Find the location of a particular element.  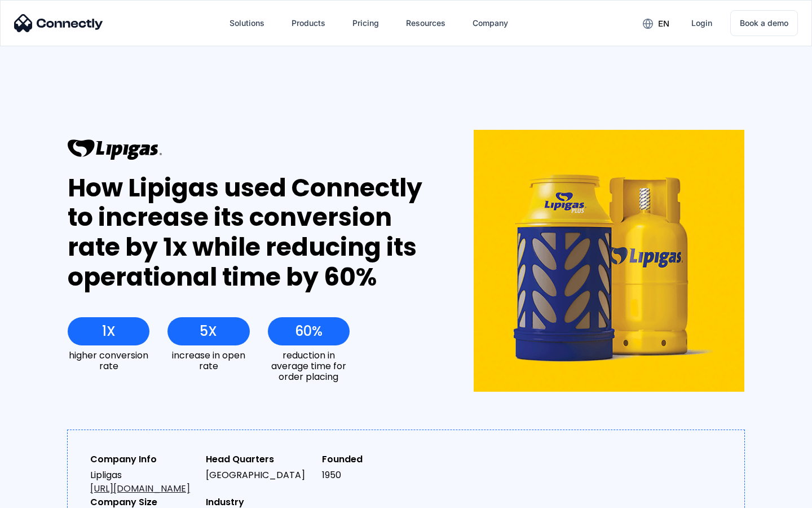

div: Head Quarters is located at coordinates (259, 460).